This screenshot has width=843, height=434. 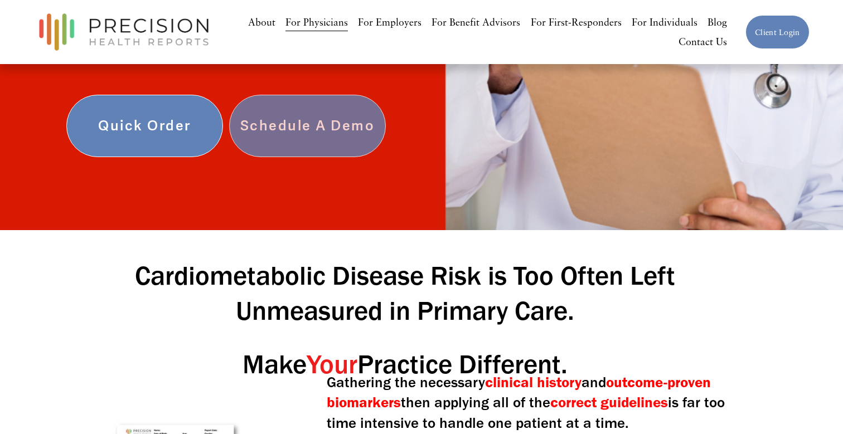 What do you see at coordinates (262, 22) in the screenshot?
I see `a: About` at bounding box center [262, 22].